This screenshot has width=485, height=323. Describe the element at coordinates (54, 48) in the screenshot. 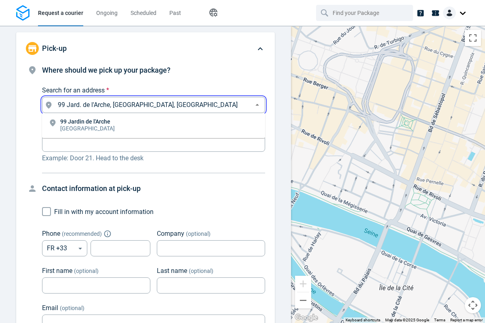

I see `span: Pick-up` at that location.